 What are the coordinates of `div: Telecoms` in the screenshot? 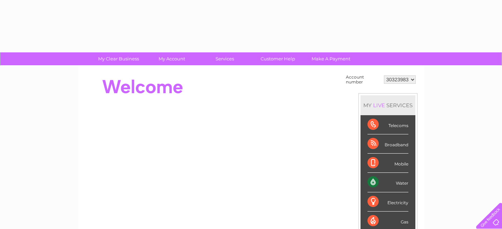 It's located at (388, 125).